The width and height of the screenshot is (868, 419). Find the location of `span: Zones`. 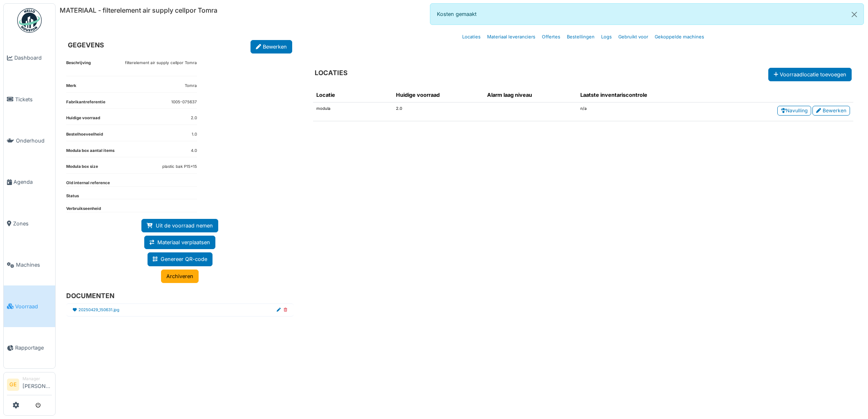

span: Zones is located at coordinates (32, 224).